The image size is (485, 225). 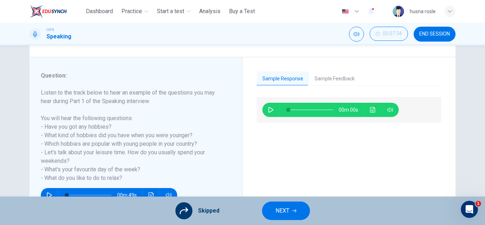 I want to click on a: Analysis, so click(x=210, y=11).